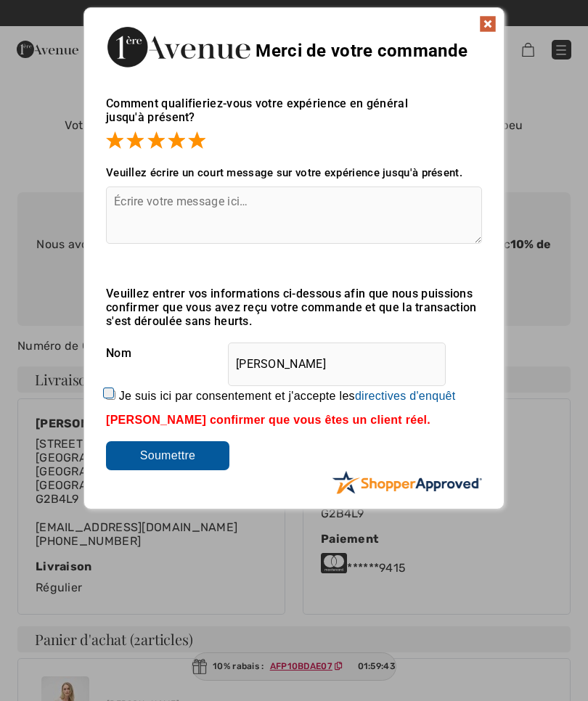  I want to click on div: Comment qualifieriez-vous votre expérience en général jusqu'à présent?, so click(294, 117).